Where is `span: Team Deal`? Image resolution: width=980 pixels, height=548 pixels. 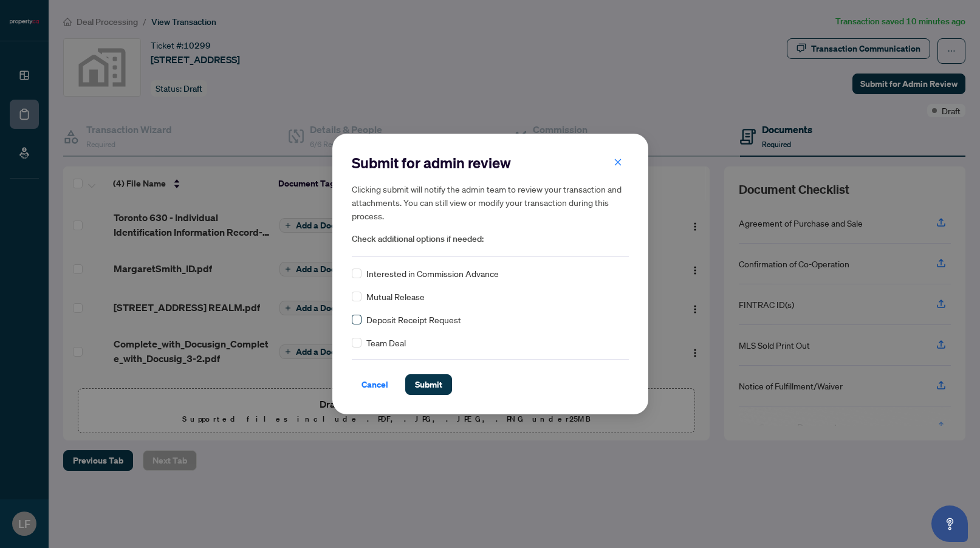 span: Team Deal is located at coordinates (386, 342).